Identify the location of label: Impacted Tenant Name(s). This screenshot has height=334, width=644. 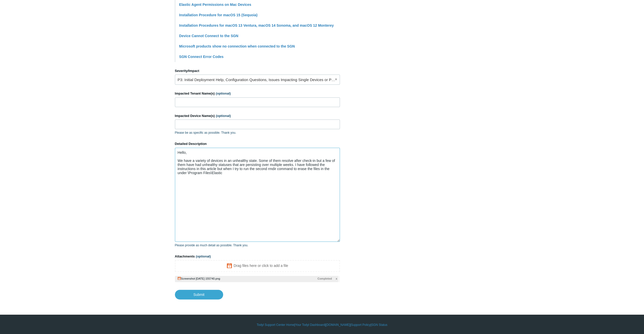
(258, 94).